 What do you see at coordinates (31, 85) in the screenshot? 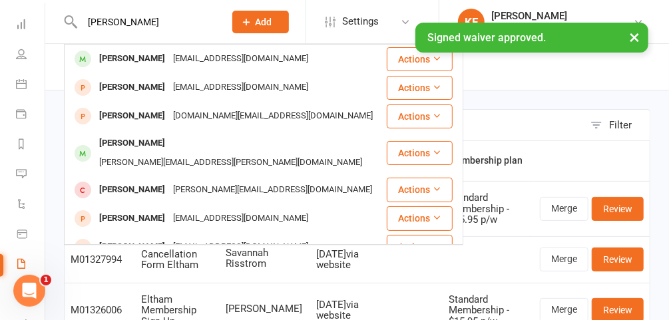
I see `a: Calendar` at bounding box center [31, 85].